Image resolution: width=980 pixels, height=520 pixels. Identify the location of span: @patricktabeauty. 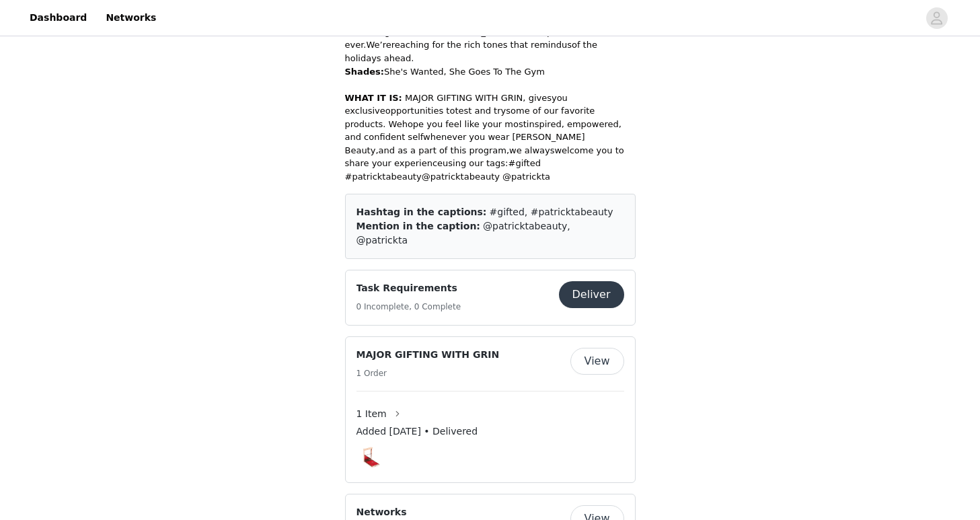
(461, 176).